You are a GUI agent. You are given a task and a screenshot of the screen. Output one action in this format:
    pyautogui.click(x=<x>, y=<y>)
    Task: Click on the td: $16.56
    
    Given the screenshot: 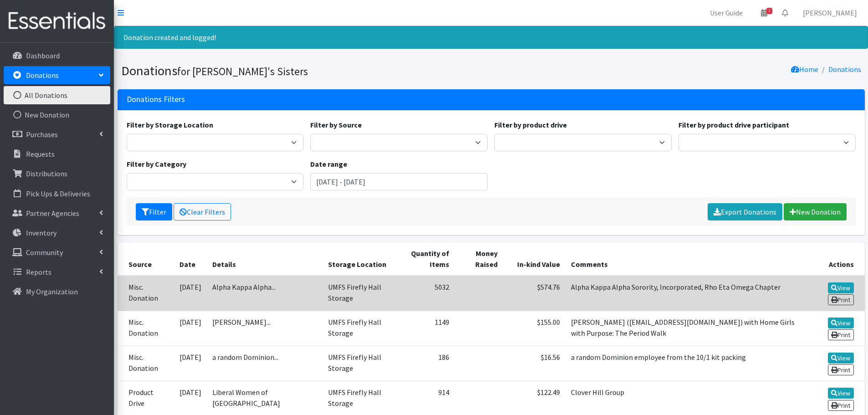 What is the action you would take?
    pyautogui.click(x=534, y=364)
    